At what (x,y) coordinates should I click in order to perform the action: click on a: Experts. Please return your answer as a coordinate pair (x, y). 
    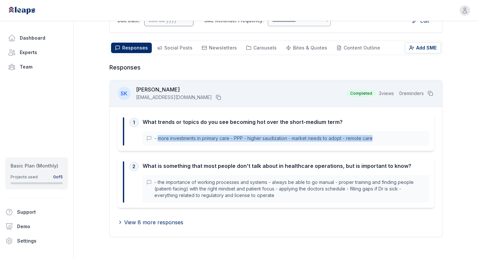
    Looking at the image, I should click on (36, 53).